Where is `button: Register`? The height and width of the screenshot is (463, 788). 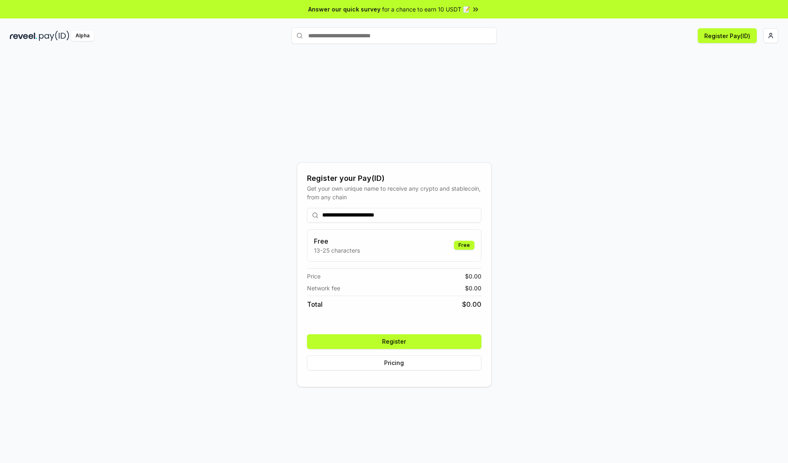 button: Register is located at coordinates (394, 342).